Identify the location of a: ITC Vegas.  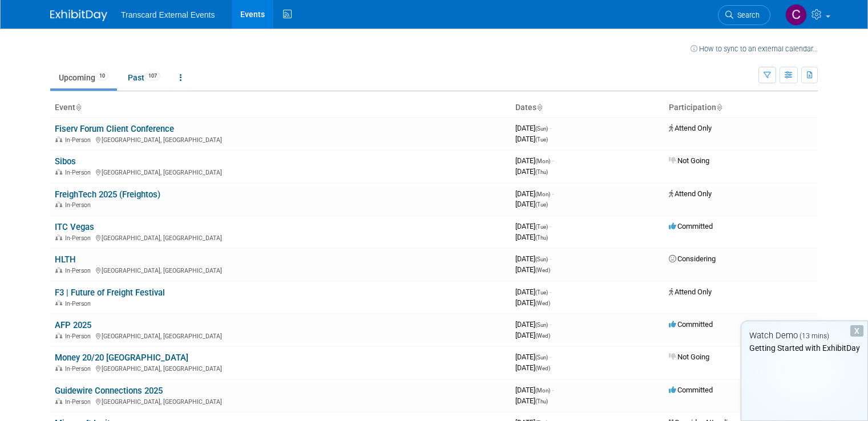
(74, 227).